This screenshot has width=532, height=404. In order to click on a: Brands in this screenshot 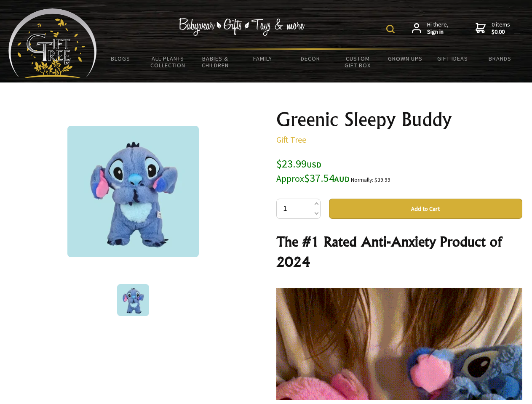, I will do `click(500, 58)`.